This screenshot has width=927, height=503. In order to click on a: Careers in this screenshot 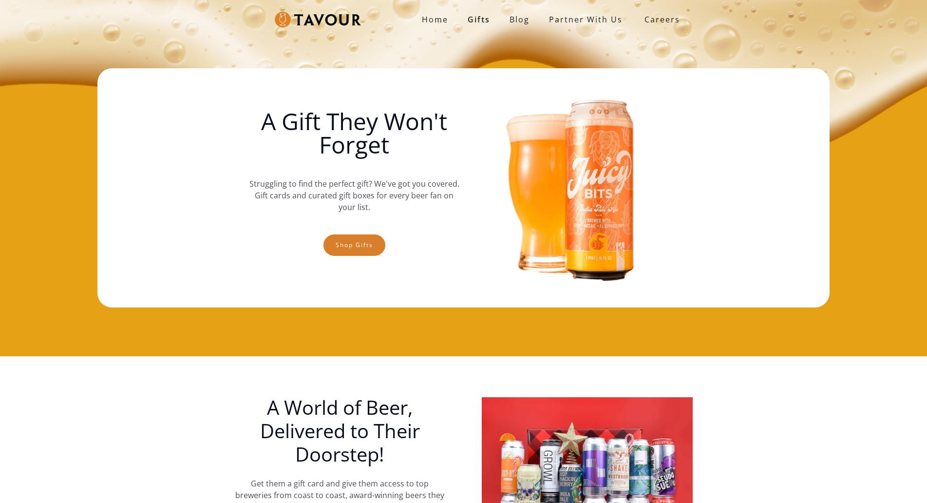, I will do `click(660, 19)`.